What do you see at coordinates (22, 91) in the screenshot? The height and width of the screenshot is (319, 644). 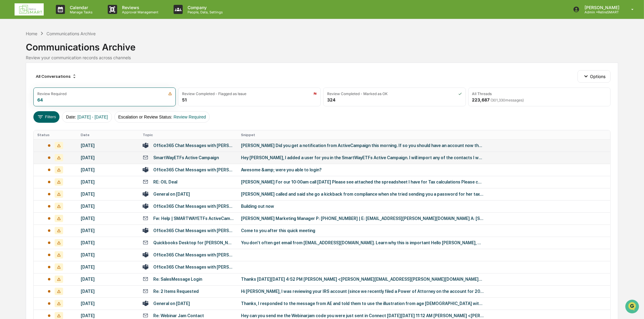 I see `a: 🔎Data Lookup` at bounding box center [22, 91].